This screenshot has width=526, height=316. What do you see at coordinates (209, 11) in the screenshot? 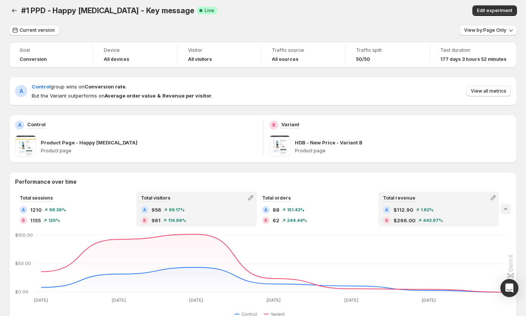
I see `span: Live` at bounding box center [209, 11].